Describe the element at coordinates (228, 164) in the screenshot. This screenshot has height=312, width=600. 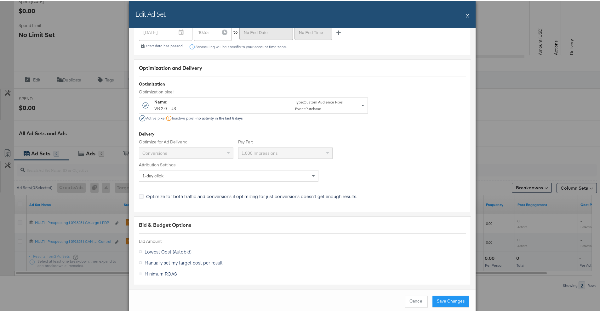
I see `label: Attribution Settings` at that location.